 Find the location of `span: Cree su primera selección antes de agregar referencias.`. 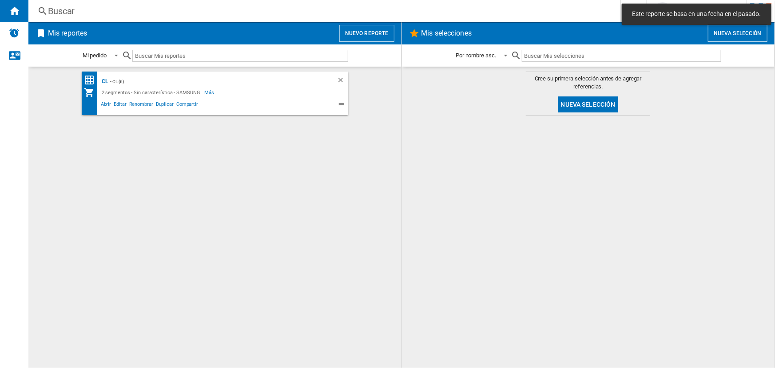

span: Cree su primera selección antes de agregar referencias. is located at coordinates (588, 83).